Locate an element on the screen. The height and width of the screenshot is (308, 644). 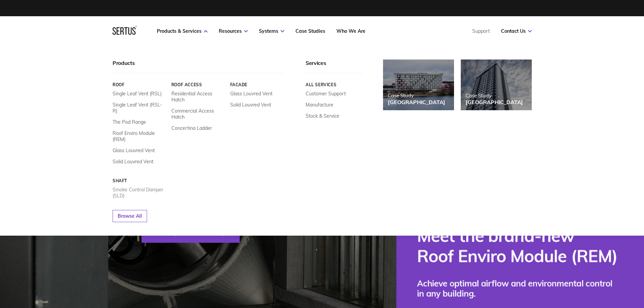
div: Chat Widget is located at coordinates (583, 269).